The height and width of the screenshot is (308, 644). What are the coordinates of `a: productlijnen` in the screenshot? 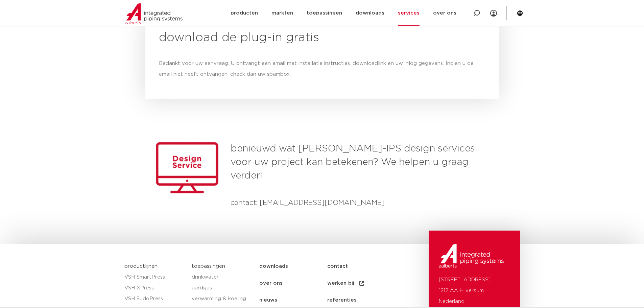 It's located at (141, 266).